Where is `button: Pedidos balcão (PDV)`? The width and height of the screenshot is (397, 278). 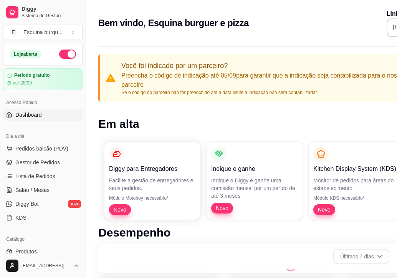 button: Pedidos balcão (PDV) is located at coordinates (43, 148).